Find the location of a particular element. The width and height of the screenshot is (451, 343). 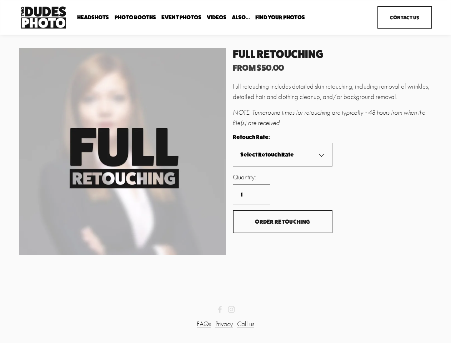

div: from $50.00 is located at coordinates (332, 68).